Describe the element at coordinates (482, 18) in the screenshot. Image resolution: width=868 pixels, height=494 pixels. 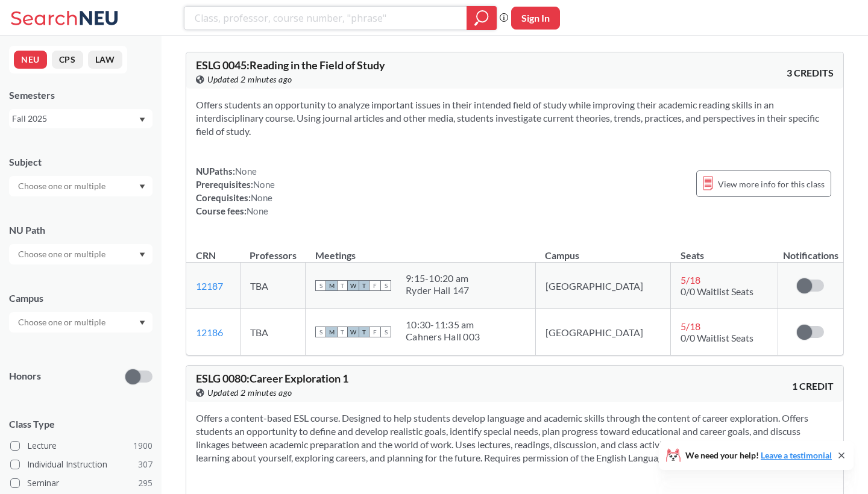
I see `svg: magnifying glass` at that location.